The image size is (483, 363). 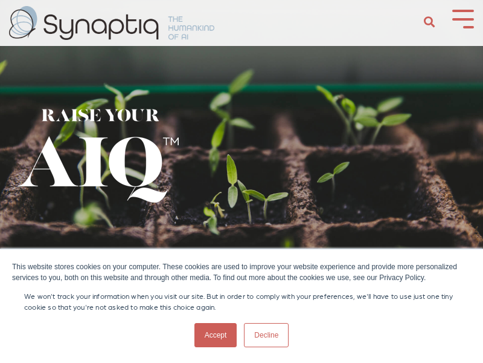 I want to click on a: synaptiq logo-2, so click(x=112, y=23).